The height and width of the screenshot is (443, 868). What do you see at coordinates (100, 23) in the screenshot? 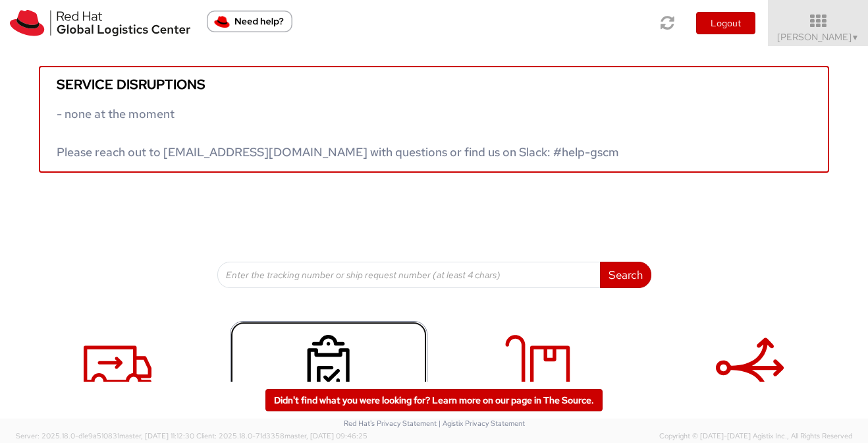
I see `img: rh-logistics-00dfa346123c4ec078e1.svg` at bounding box center [100, 23].